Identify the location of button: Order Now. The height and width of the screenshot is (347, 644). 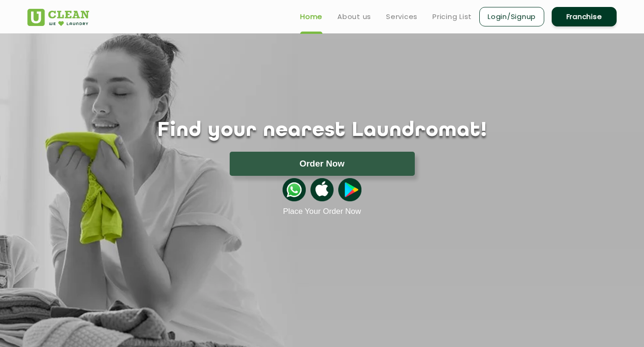
(322, 163).